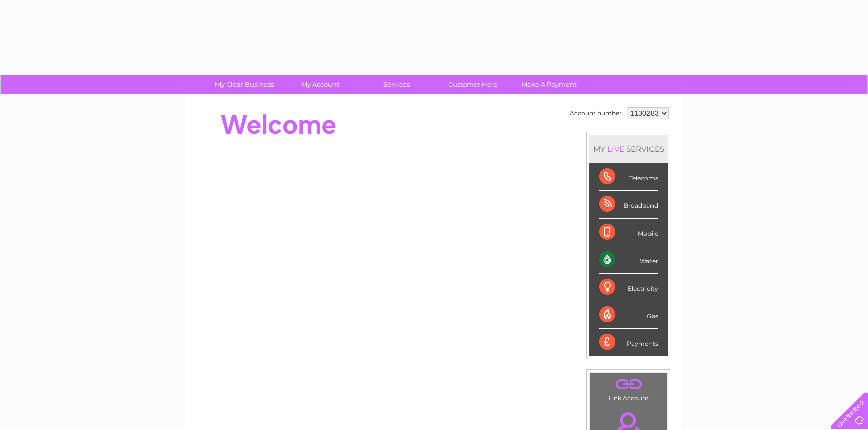 This screenshot has width=868, height=430. Describe the element at coordinates (628, 176) in the screenshot. I see `div: Telecoms` at that location.